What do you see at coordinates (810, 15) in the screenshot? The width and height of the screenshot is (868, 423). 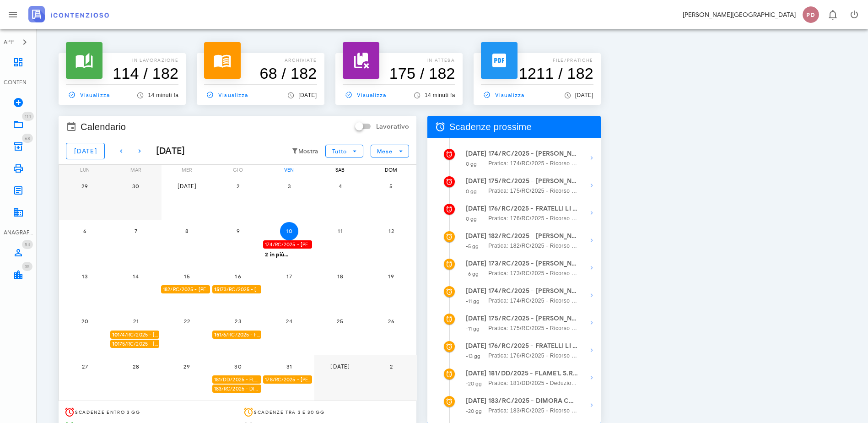 I see `button: PD` at bounding box center [810, 15].